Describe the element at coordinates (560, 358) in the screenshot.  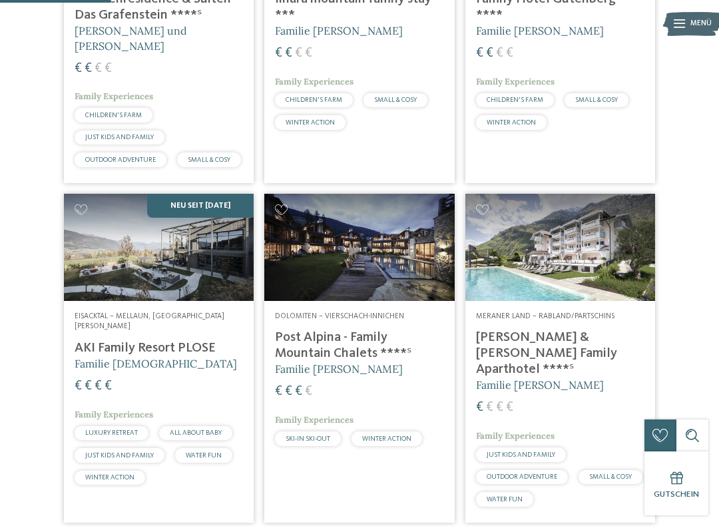
I see `a: Familienhotels gesucht? Hier findet ihr die besten! Meraner Land – Rabland/Partschins [PERSON_NAM...` at that location.